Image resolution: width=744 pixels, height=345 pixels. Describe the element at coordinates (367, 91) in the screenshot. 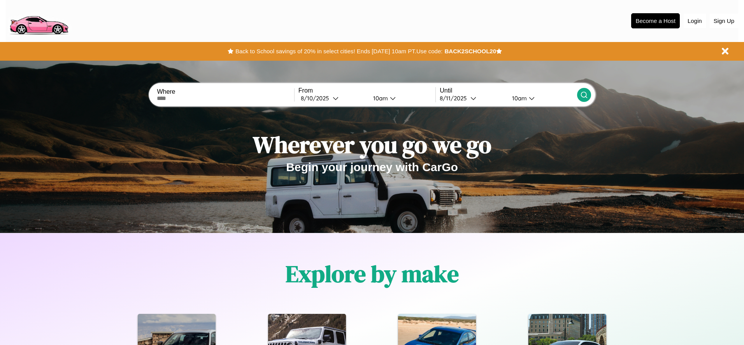

I see `label: From` at that location.